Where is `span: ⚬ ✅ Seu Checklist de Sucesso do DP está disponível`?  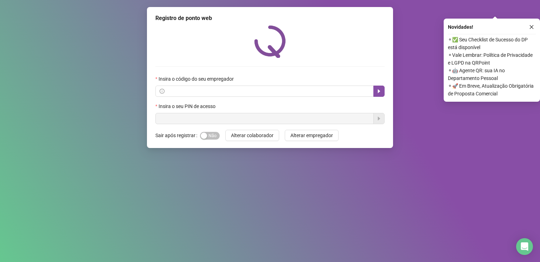
span: ⚬ ✅ Seu Checklist de Sucesso do DP está disponível is located at coordinates (491, 44).